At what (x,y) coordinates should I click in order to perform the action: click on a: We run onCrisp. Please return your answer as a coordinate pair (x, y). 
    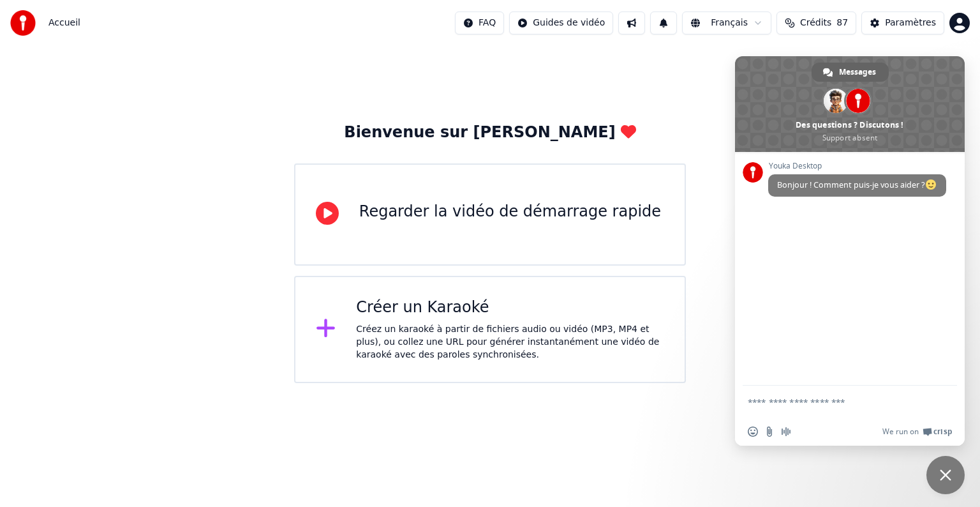
    Looking at the image, I should click on (917, 432).